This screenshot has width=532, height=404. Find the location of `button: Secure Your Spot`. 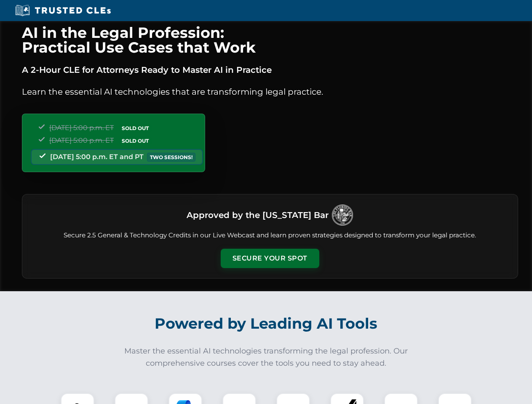

button: Secure Your Spot is located at coordinates (270, 258).